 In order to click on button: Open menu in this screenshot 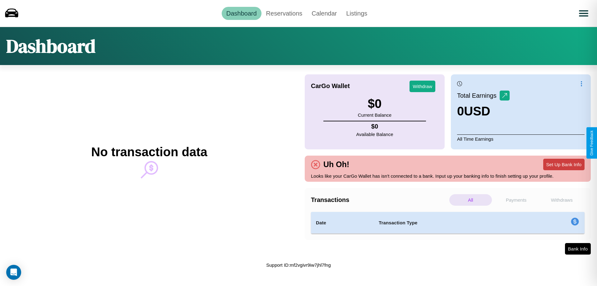, I will do `click(583, 13)`.